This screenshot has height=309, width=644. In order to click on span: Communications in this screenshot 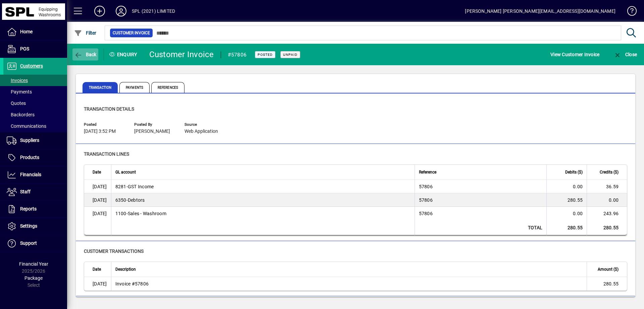, I will do `click(26, 126)`.